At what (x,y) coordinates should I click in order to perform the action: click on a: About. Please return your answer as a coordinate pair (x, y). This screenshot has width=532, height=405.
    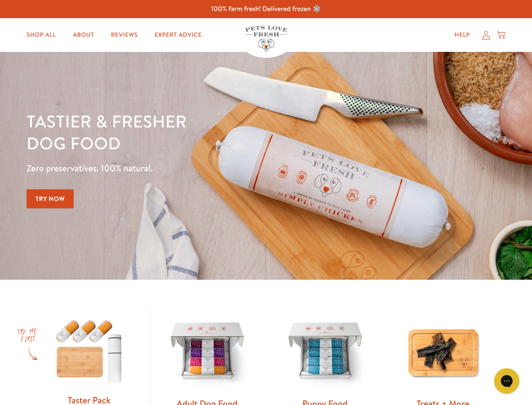
    Looking at the image, I should click on (83, 35).